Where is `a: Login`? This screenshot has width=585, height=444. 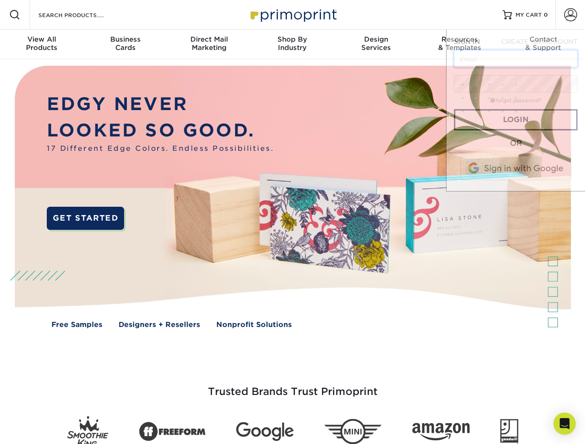
a: Login is located at coordinates (515, 120).